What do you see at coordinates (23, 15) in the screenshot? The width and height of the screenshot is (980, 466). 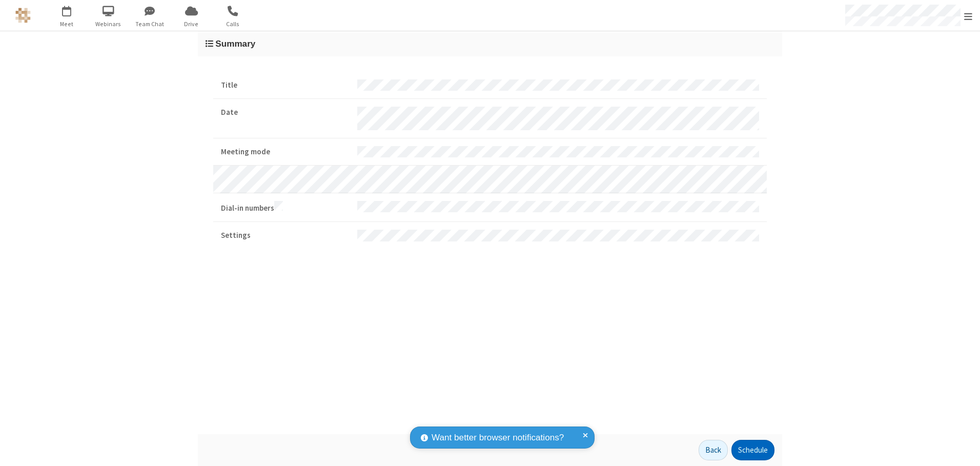 I see `img: QA Selenium DO NOT DELETE OR CHANGE` at bounding box center [23, 15].